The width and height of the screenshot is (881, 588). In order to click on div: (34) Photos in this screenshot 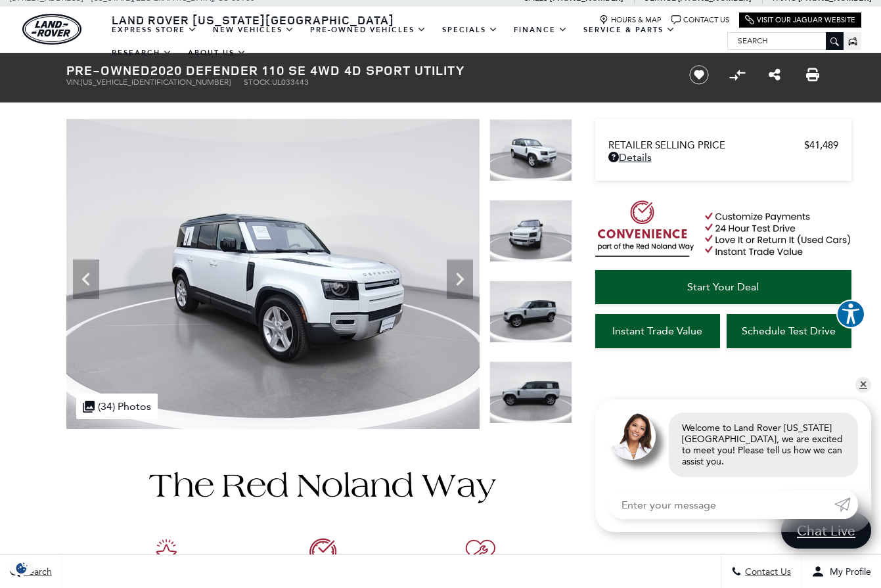, I will do `click(117, 406)`.